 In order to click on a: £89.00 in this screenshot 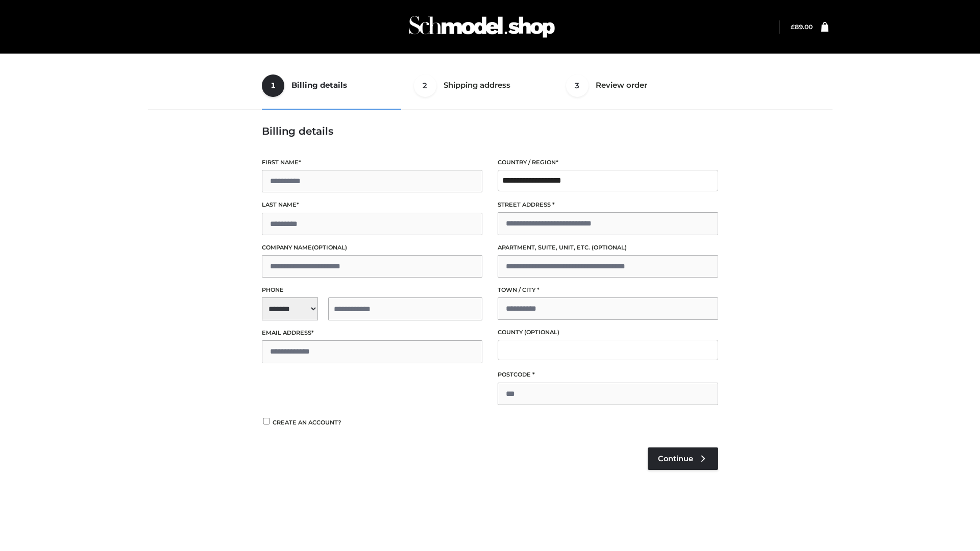, I will do `click(802, 26)`.